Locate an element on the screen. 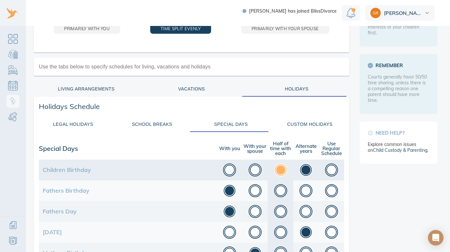  img: dropdown.svg is located at coordinates (427, 13).